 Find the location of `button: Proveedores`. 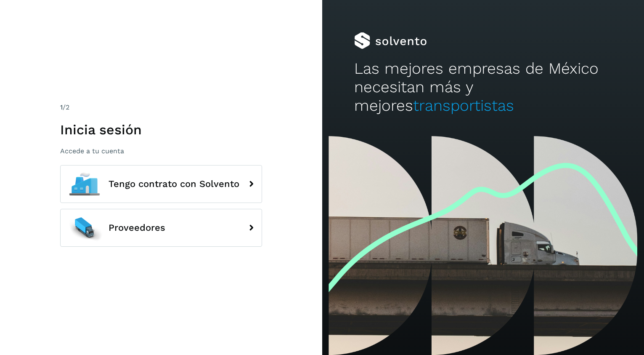

button: Proveedores is located at coordinates (161, 228).